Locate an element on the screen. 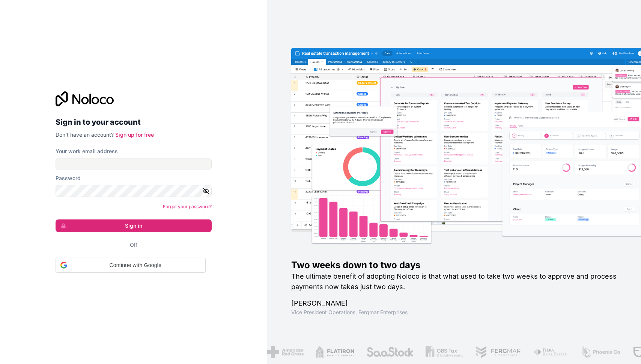 This screenshot has height=364, width=641. input: Email address is located at coordinates (134, 164).